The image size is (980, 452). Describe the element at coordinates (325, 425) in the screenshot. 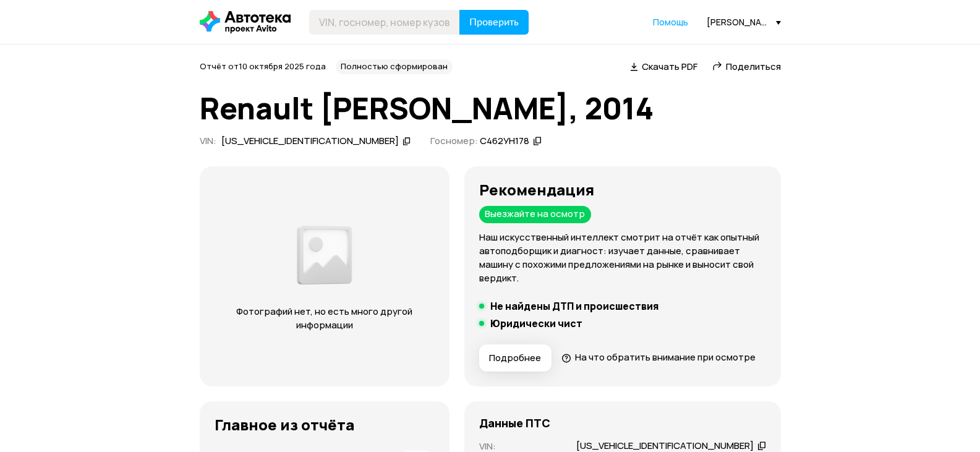

I see `h3: Главное из отчёта` at that location.